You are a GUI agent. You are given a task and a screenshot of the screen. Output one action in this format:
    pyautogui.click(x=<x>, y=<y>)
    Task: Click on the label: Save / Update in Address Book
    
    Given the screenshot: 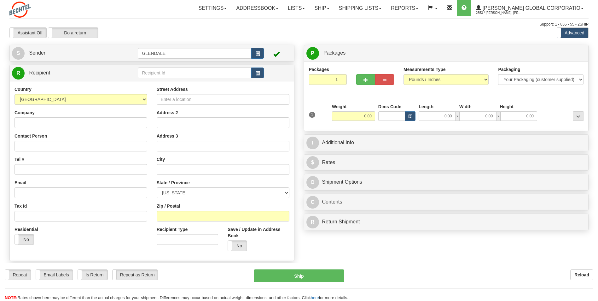 What is the action you would take?
    pyautogui.click(x=258, y=232)
    